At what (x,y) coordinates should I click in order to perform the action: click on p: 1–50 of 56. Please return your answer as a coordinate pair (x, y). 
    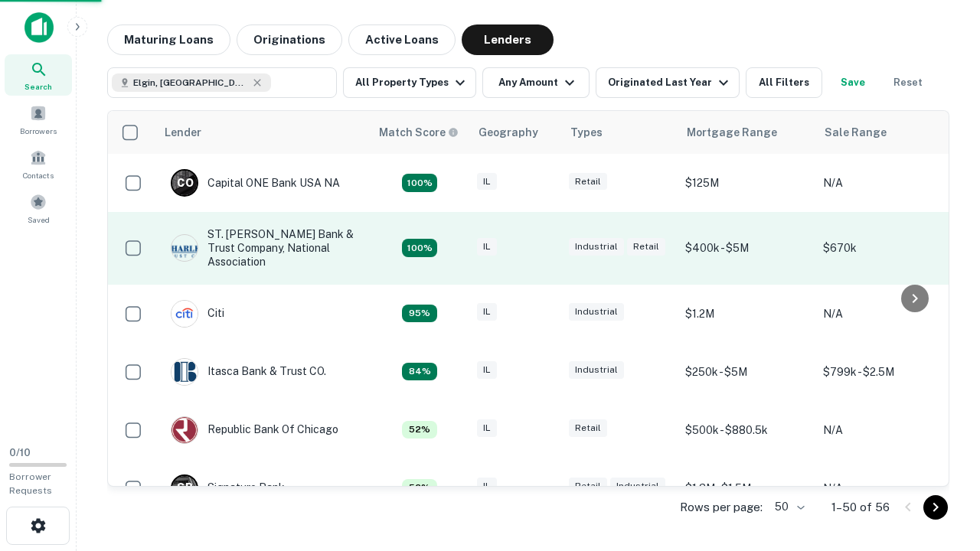
    Looking at the image, I should click on (861, 507).